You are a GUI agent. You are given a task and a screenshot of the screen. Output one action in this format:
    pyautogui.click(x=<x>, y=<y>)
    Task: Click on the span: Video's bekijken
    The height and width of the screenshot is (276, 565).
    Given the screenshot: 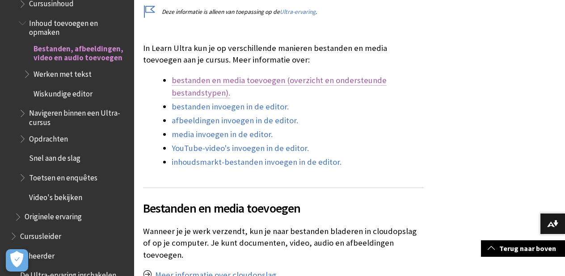 What is the action you would take?
    pyautogui.click(x=55, y=196)
    